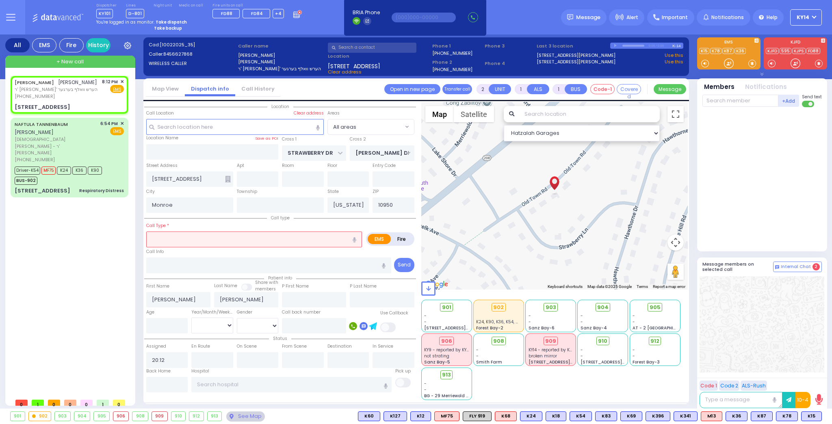 The height and width of the screenshot is (424, 832). Describe the element at coordinates (785, 51) in the screenshot. I see `a: 595` at that location.